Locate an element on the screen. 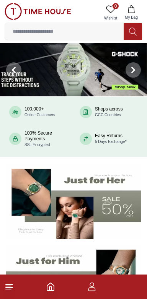 Image resolution: width=147 pixels, height=299 pixels. div: Shops across is located at coordinates (109, 112).